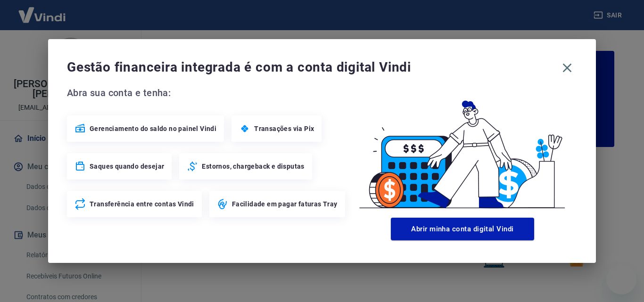 The image size is (644, 302). What do you see at coordinates (127, 167) in the screenshot?
I see `span: Saques quando desejar` at bounding box center [127, 167].